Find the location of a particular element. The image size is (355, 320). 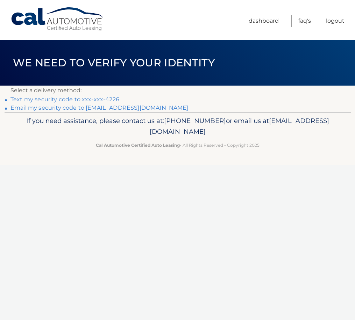

p: If you need assistance, please contact us at: or email us at is located at coordinates (178, 127).